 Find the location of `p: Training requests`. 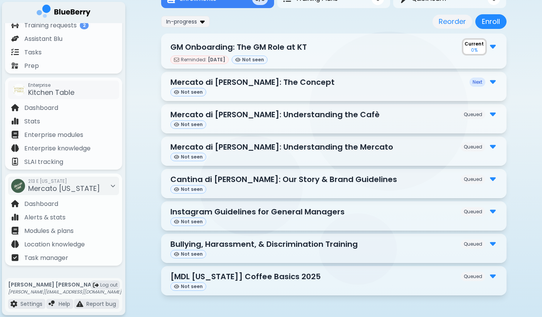

p: Training requests is located at coordinates (50, 25).